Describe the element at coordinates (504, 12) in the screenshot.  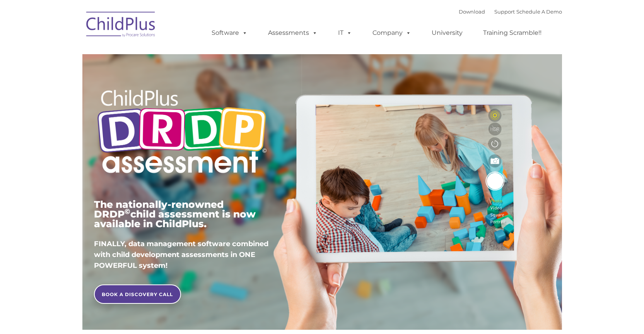
I see `a: Support` at that location.